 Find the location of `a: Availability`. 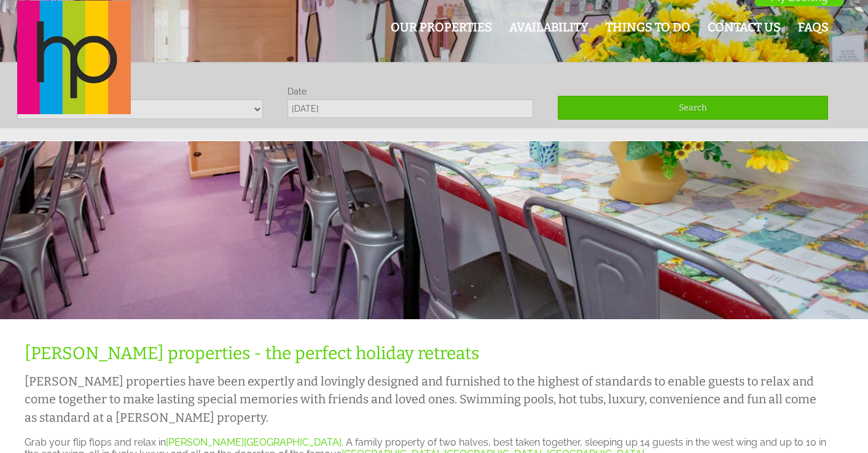

a: Availability is located at coordinates (549, 27).